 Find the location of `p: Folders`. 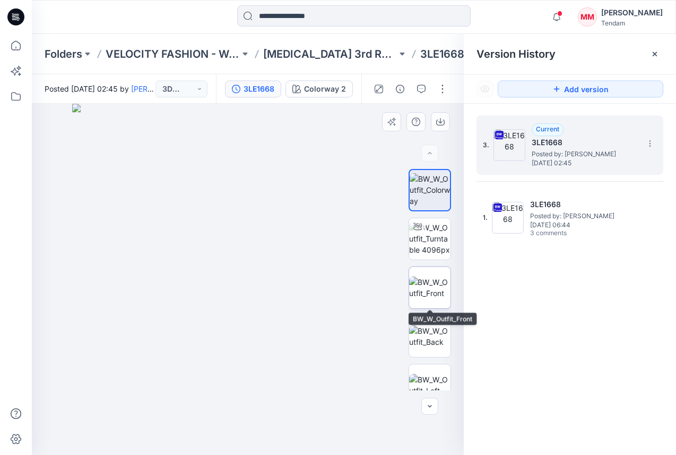

p: Folders is located at coordinates (63, 54).